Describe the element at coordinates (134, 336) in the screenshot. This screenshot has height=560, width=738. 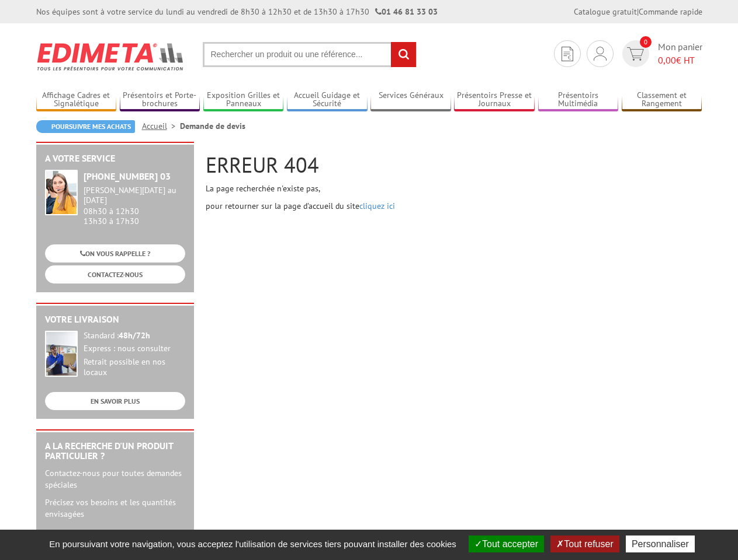
I see `strong: 48h/72h` at that location.